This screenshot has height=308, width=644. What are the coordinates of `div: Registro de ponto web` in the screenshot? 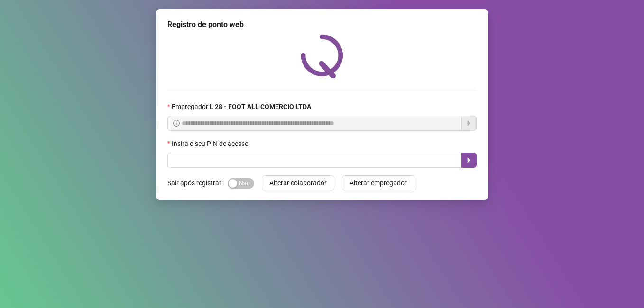 It's located at (322, 25).